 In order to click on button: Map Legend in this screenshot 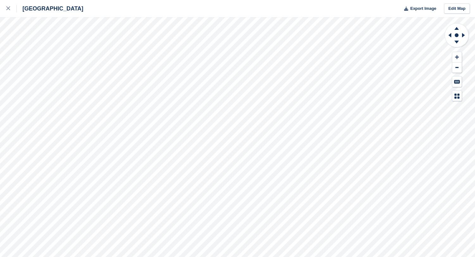, I will do `click(457, 96)`.